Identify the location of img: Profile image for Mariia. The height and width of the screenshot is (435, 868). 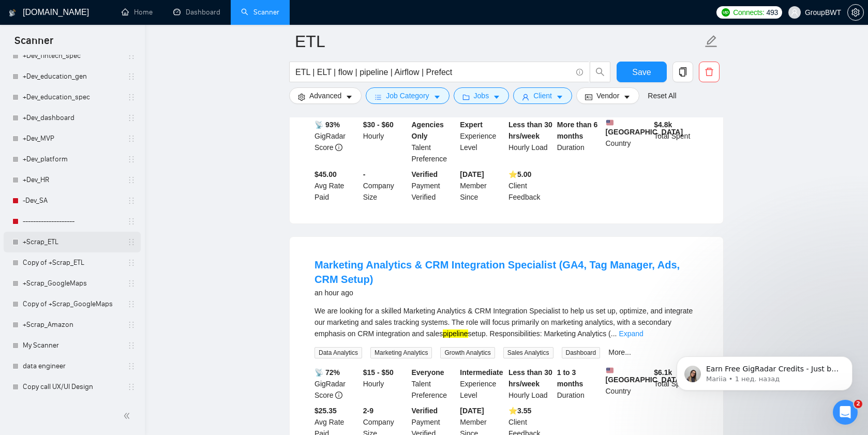
(32, 39).